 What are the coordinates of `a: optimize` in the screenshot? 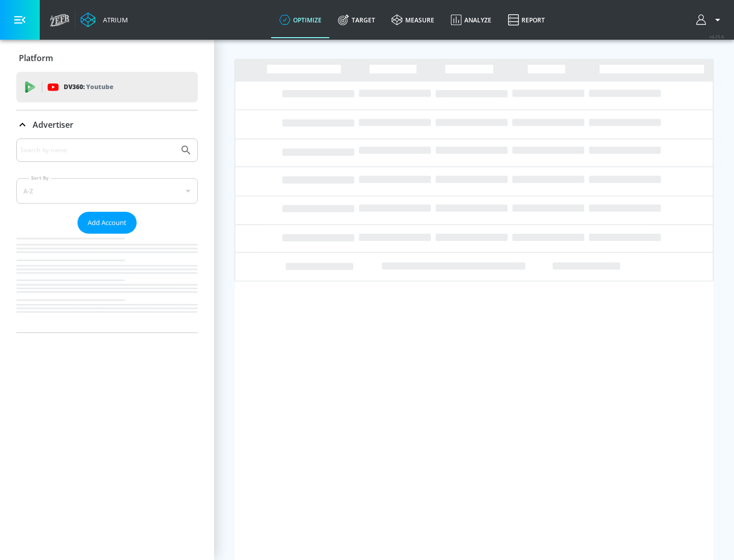 It's located at (300, 20).